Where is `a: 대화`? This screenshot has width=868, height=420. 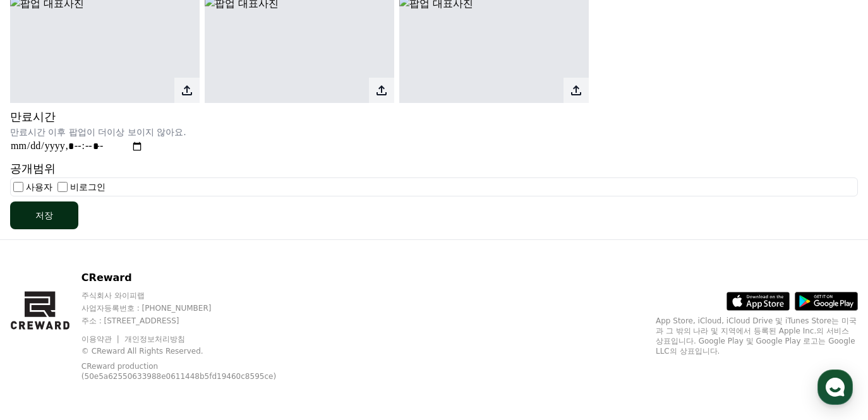
a: 대화 is located at coordinates (123, 331).